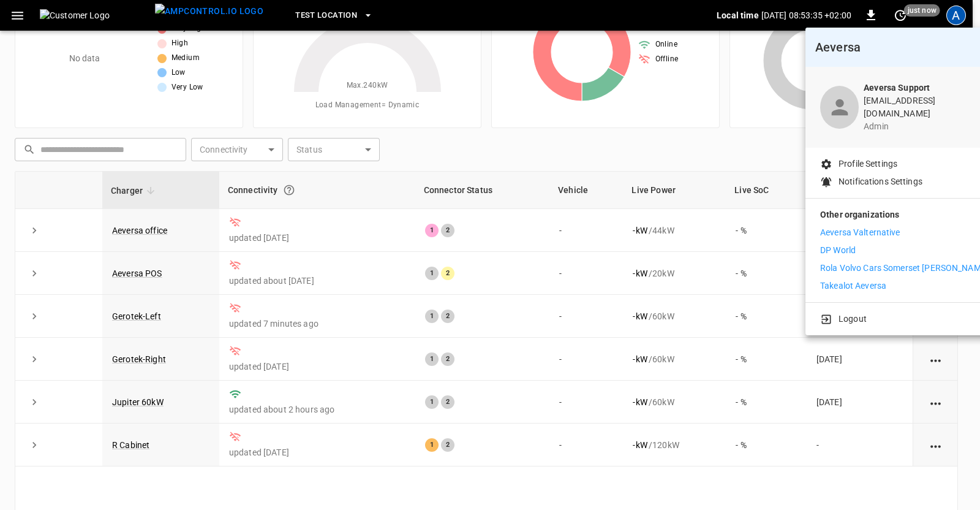  What do you see at coordinates (897, 88) in the screenshot?
I see `b: Aeversa Support` at bounding box center [897, 88].